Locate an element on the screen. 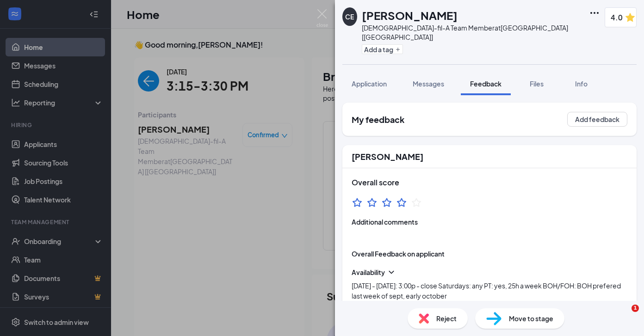 The image size is (644, 336). div: Overall Feedback on applicant is located at coordinates (398, 254).